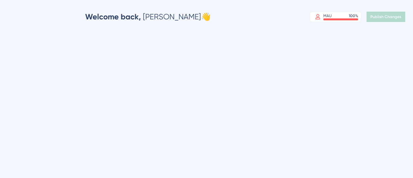  I want to click on span: Publish Changes, so click(386, 17).